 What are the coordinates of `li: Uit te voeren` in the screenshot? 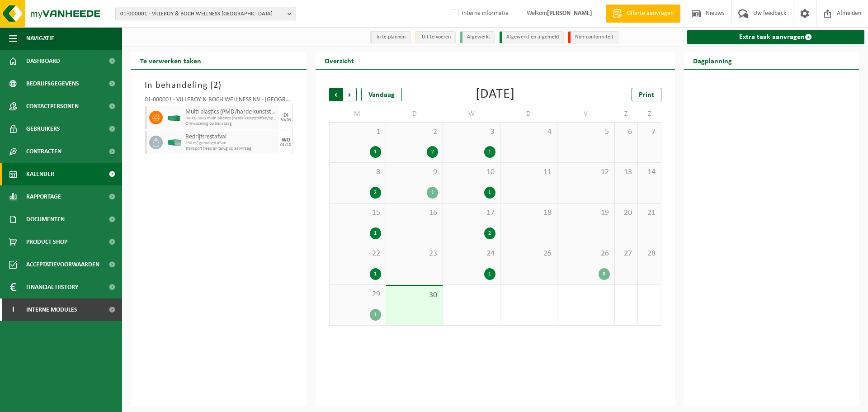 It's located at (435, 37).